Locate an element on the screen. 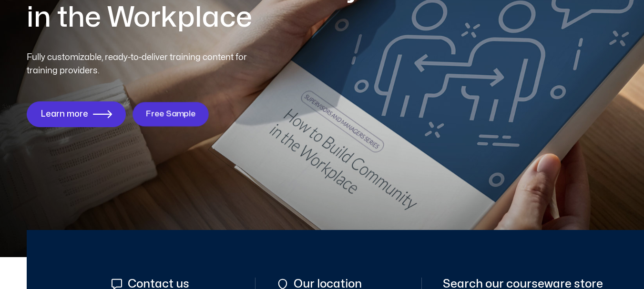  p: Fully customizable, ready-to-deliver training content for training providers. is located at coordinates (146, 64).